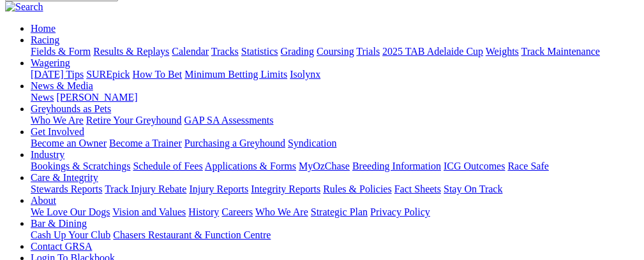 The height and width of the screenshot is (260, 644). Describe the element at coordinates (335, 120) in the screenshot. I see `div: Greyhounds as Pets` at that location.